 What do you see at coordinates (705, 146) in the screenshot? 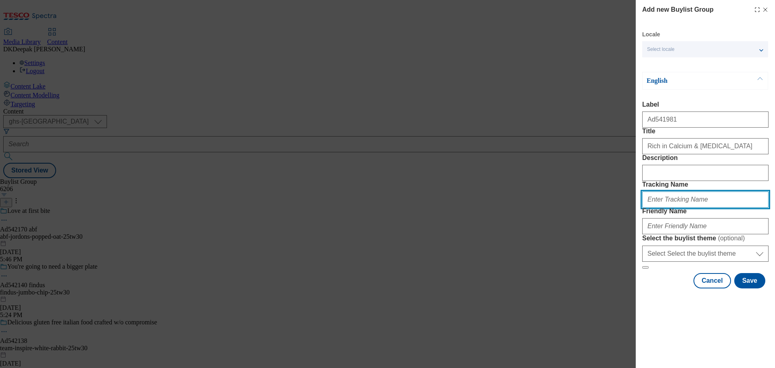
I see `input: Enter Title` at bounding box center [705, 146].